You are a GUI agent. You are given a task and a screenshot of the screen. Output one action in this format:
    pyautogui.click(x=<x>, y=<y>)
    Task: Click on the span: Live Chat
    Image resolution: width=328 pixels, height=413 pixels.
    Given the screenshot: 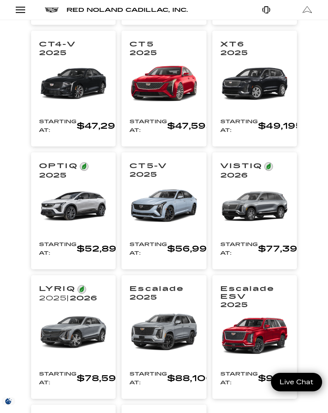 What is the action you would take?
    pyautogui.click(x=297, y=381)
    